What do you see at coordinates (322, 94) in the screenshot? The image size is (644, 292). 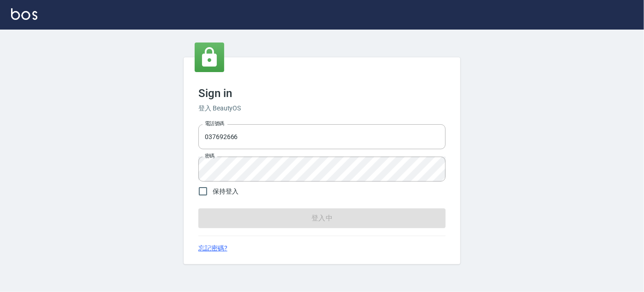 I see `h3: Sign in` at bounding box center [322, 94].